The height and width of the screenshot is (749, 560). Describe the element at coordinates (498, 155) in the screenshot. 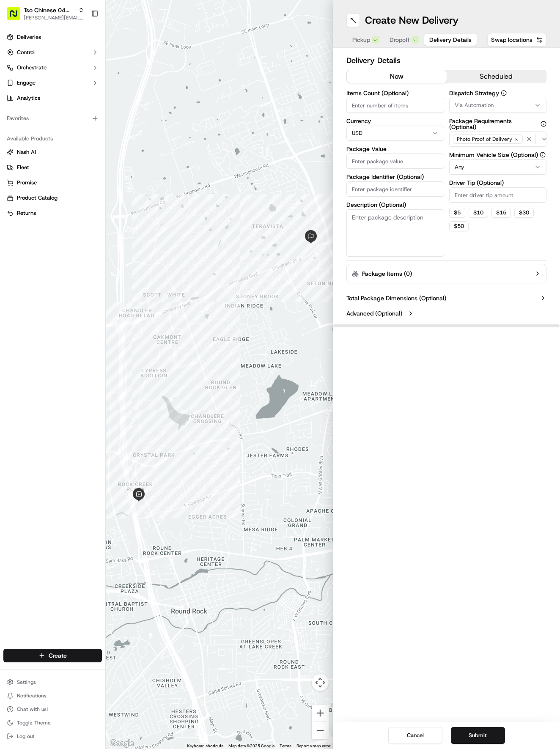

I see `label: Minimum Vehicle Size (Optional)` at that location.